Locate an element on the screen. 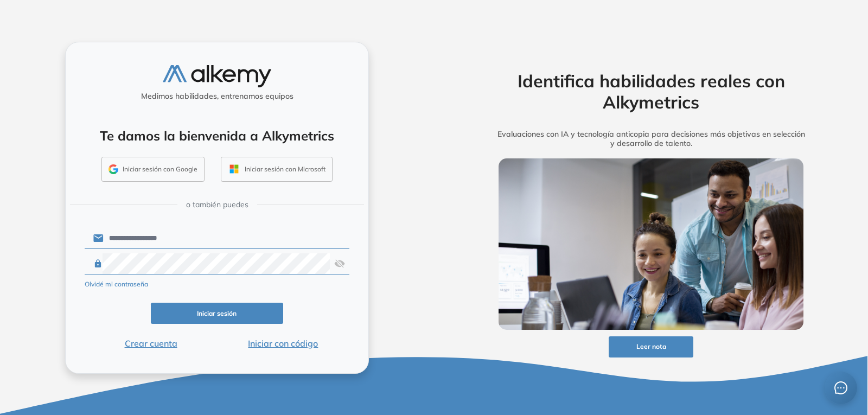 Image resolution: width=868 pixels, height=415 pixels. img: OUTLOOK_ICON is located at coordinates (234, 169).